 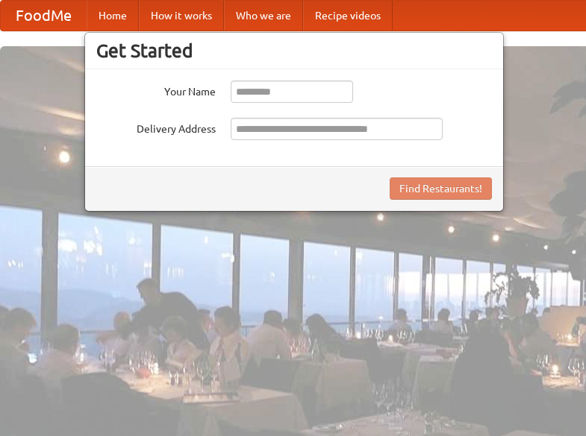 What do you see at coordinates (43, 16) in the screenshot?
I see `a: FoodMe` at bounding box center [43, 16].